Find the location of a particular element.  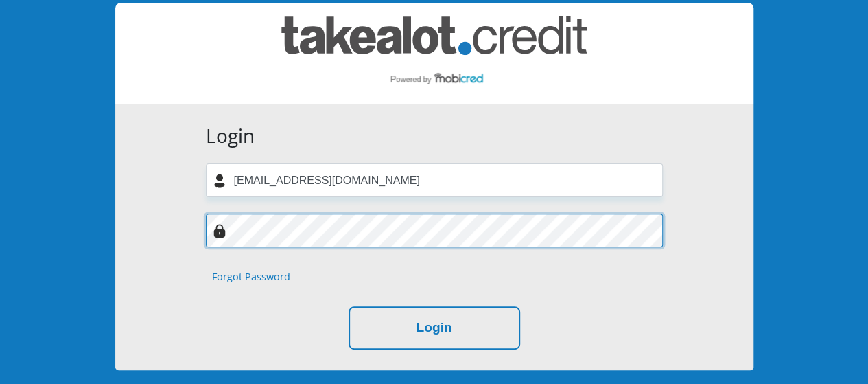

img: Image is located at coordinates (219, 230).